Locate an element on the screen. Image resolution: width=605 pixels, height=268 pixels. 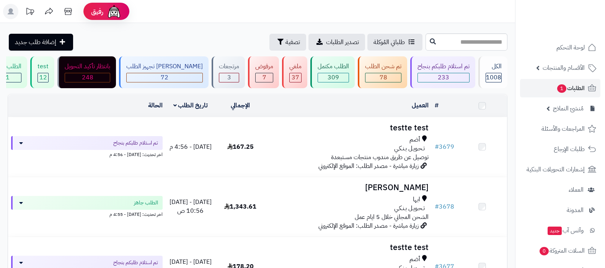
a: تاريخ الطلب is located at coordinates (191, 105).